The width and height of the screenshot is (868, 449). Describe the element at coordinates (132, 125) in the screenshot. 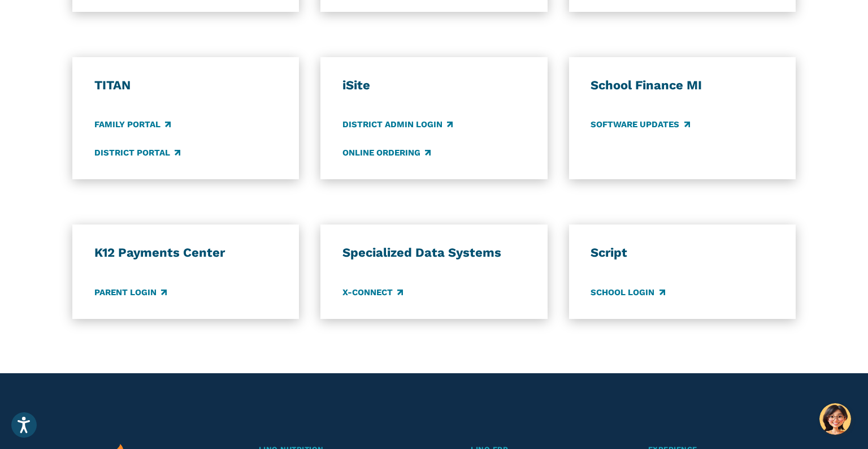

I see `a: Family Portal` at that location.